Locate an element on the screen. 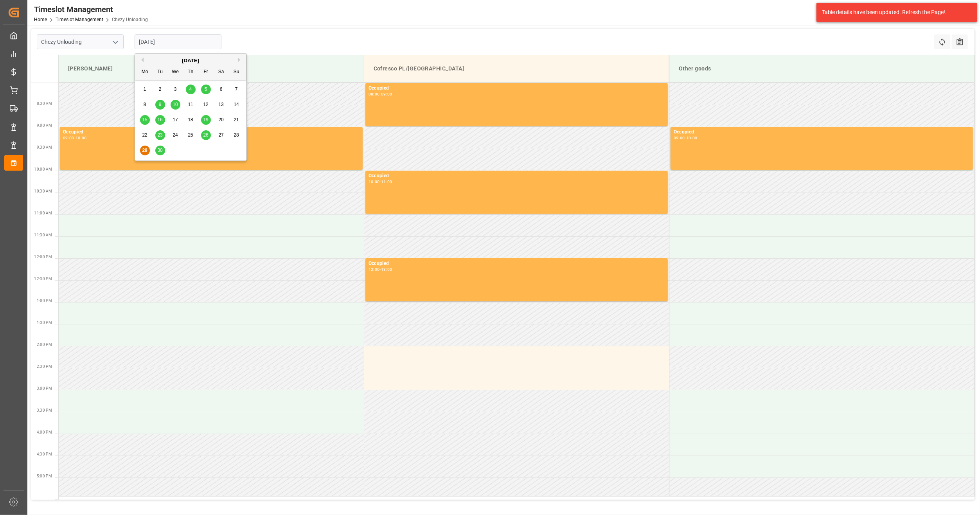  a: Timeslot Management is located at coordinates (80, 20).